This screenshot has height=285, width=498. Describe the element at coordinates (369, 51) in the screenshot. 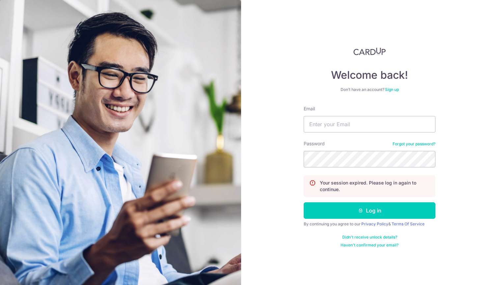

I see `img: CardUp Logo` at that location.